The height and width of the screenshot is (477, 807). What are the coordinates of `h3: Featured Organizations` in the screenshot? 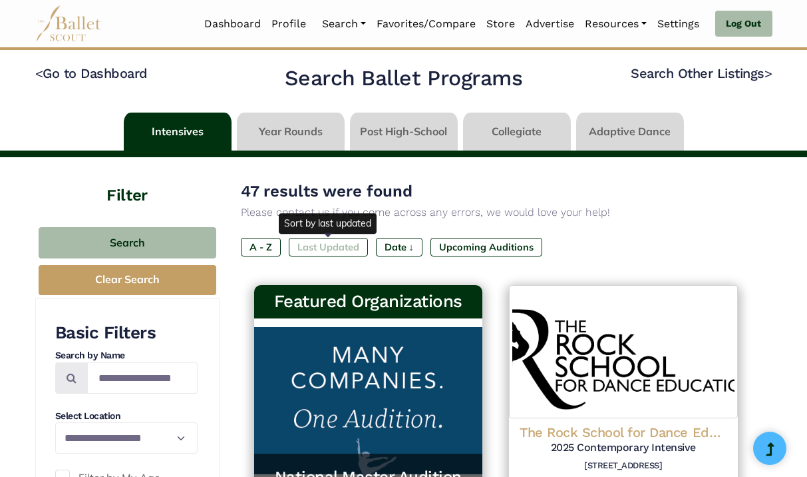 It's located at (369, 302).